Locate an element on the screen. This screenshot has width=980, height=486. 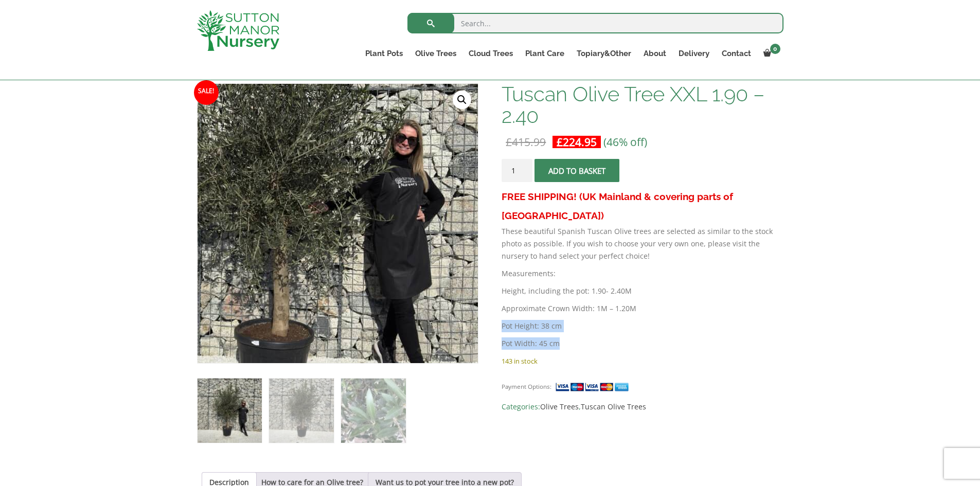
input: Product quantity is located at coordinates (517, 170).